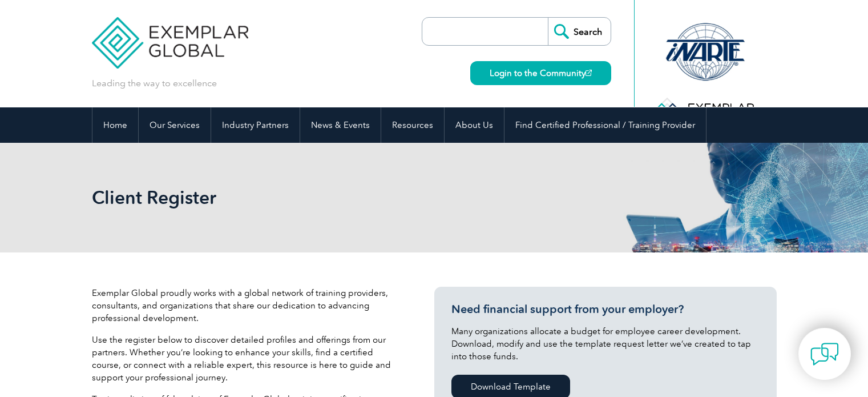 Image resolution: width=868 pixels, height=397 pixels. Describe the element at coordinates (175, 125) in the screenshot. I see `a: Our Services` at that location.